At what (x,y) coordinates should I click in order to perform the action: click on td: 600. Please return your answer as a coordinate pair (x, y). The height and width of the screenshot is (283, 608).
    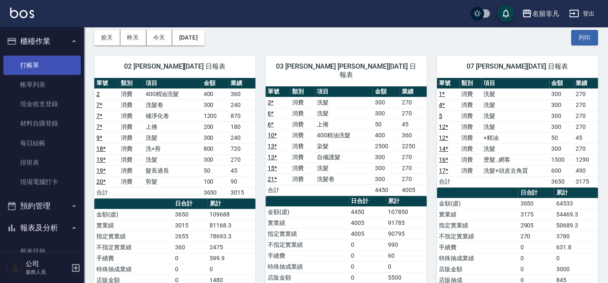
    Looking at the image, I should click on (561, 170).